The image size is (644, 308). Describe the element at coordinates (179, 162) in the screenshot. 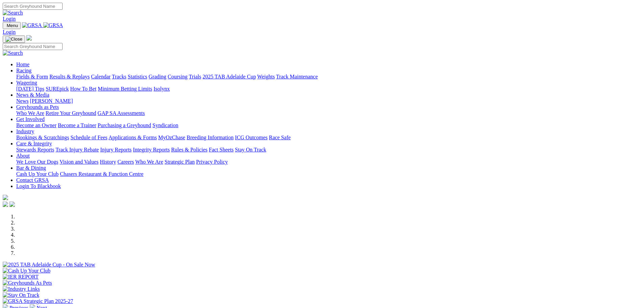

I see `a: Strategic Plan` at that location.